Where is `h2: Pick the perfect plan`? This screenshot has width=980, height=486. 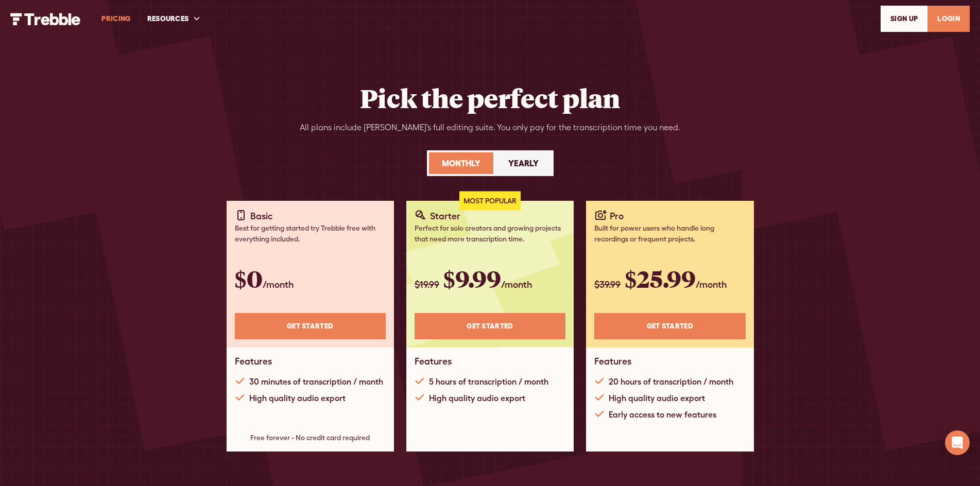
h2: Pick the perfect plan is located at coordinates (490, 98).